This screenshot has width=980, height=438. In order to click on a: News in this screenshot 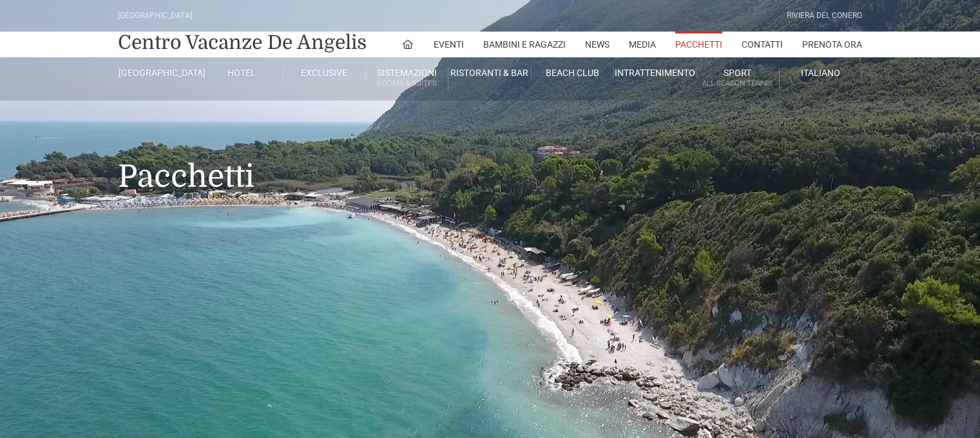, I will do `click(597, 45)`.